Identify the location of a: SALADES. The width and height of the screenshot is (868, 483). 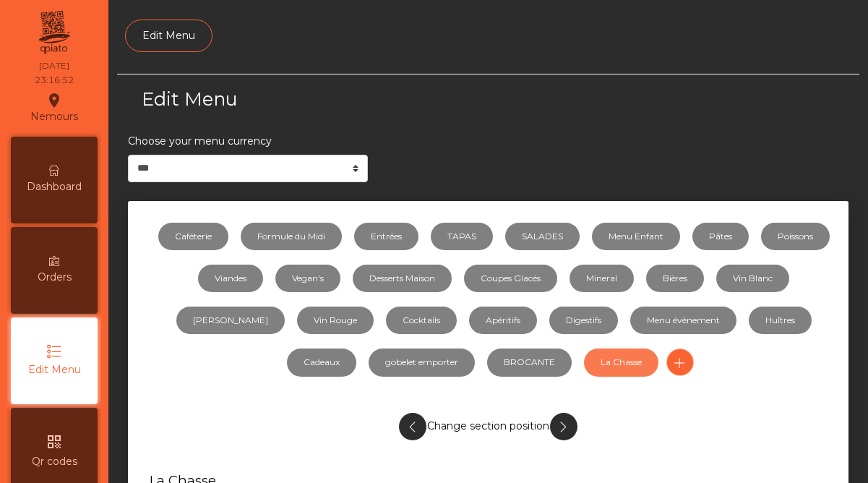
(542, 237).